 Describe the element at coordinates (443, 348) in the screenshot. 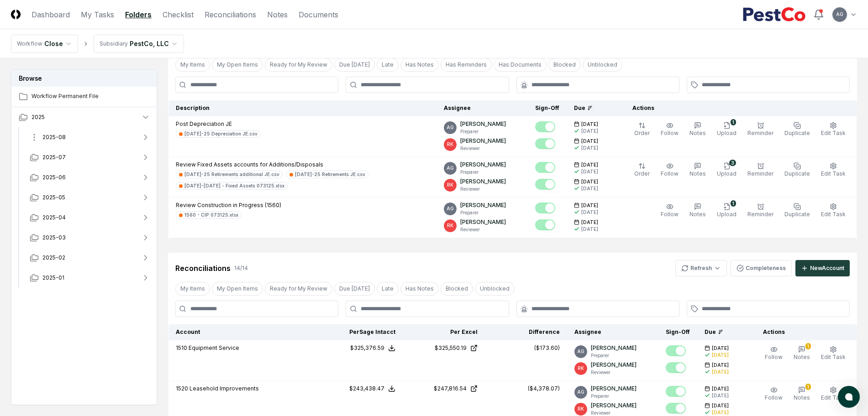

I see `a: $325,550.19` at that location.